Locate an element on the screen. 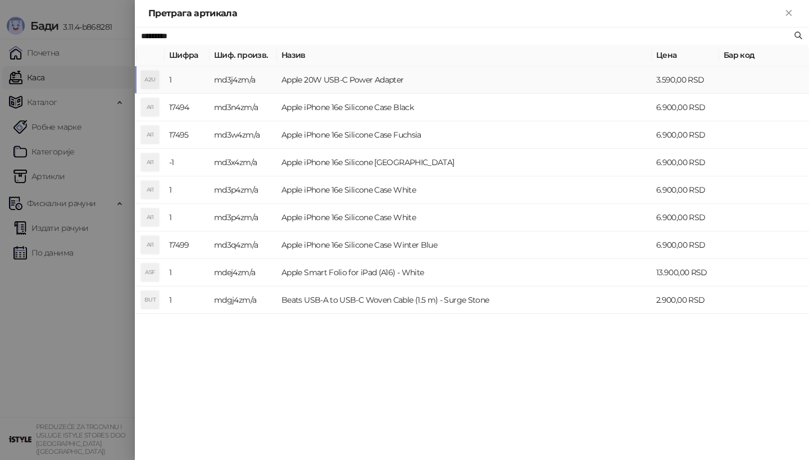 Image resolution: width=809 pixels, height=460 pixels. td: Beats USB-A to USB-C Woven Cable (1.5 m) - Surge Stone is located at coordinates (464, 300).